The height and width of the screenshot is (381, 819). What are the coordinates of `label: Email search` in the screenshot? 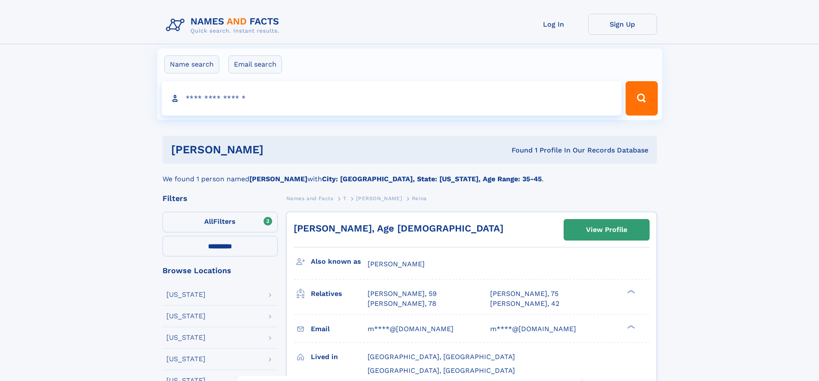 It's located at (255, 65).